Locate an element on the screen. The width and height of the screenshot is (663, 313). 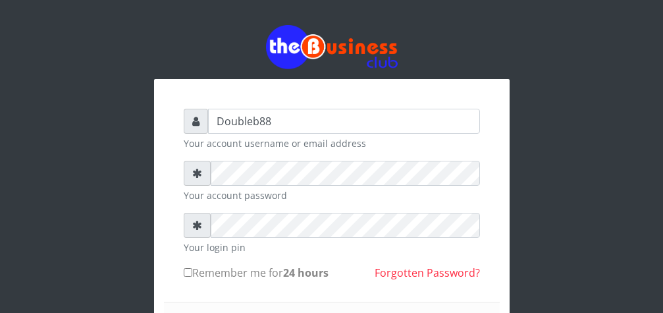
a: Forgotten Password? is located at coordinates (427, 273).